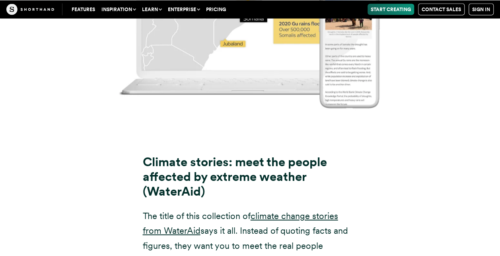 The image size is (500, 256). Describe the element at coordinates (240, 223) in the screenshot. I see `a: climate change stories from WaterAid` at that location.